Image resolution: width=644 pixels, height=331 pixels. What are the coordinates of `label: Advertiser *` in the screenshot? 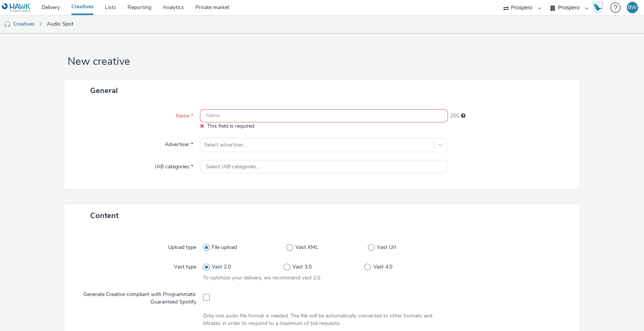 It's located at (179, 143).